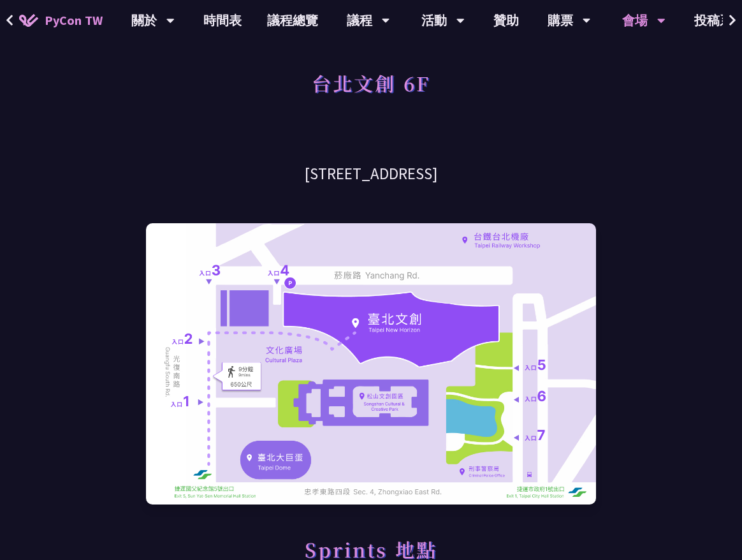 The height and width of the screenshot is (560, 742). Describe the element at coordinates (61, 21) in the screenshot. I see `a: PyCon TW` at that location.